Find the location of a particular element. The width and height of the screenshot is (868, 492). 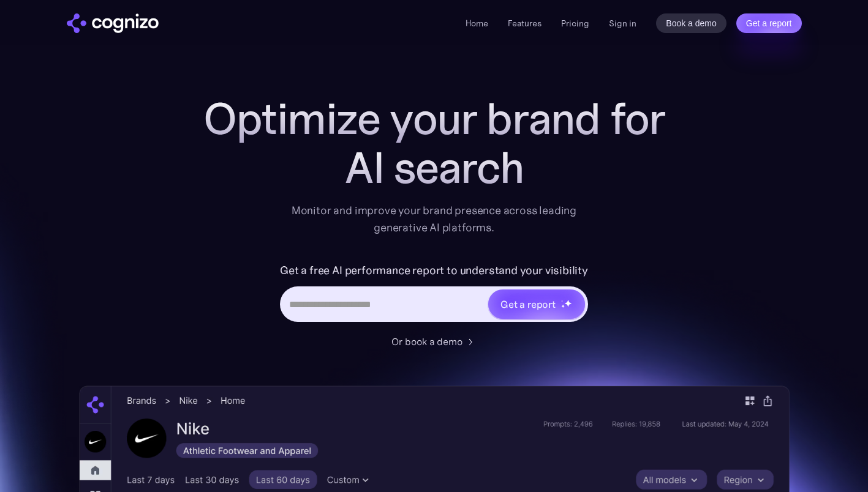

a: Home is located at coordinates (477, 23).